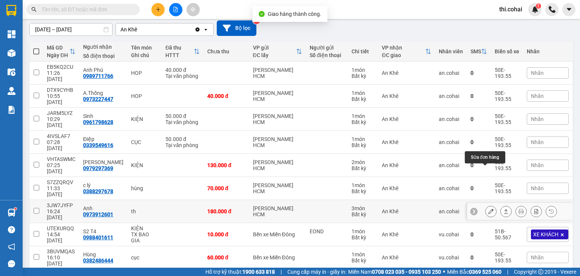 The image size is (580, 276). What do you see at coordinates (176, 9) in the screenshot?
I see `button: file-add` at bounding box center [176, 9].